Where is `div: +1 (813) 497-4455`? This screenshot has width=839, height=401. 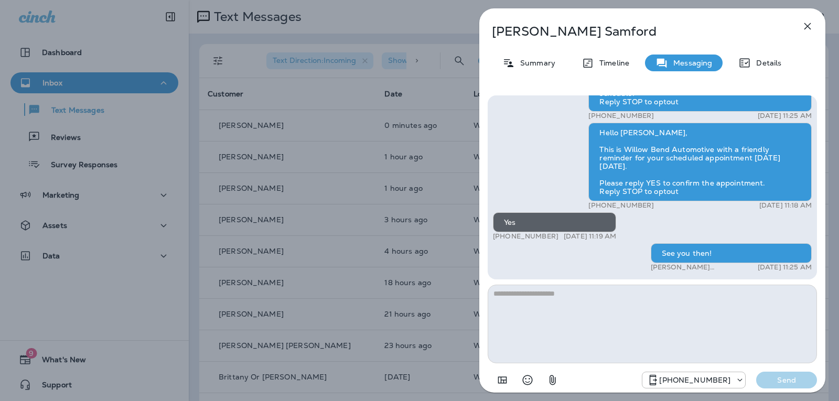 div: +1 (813) 497-4455 is located at coordinates (694, 380).